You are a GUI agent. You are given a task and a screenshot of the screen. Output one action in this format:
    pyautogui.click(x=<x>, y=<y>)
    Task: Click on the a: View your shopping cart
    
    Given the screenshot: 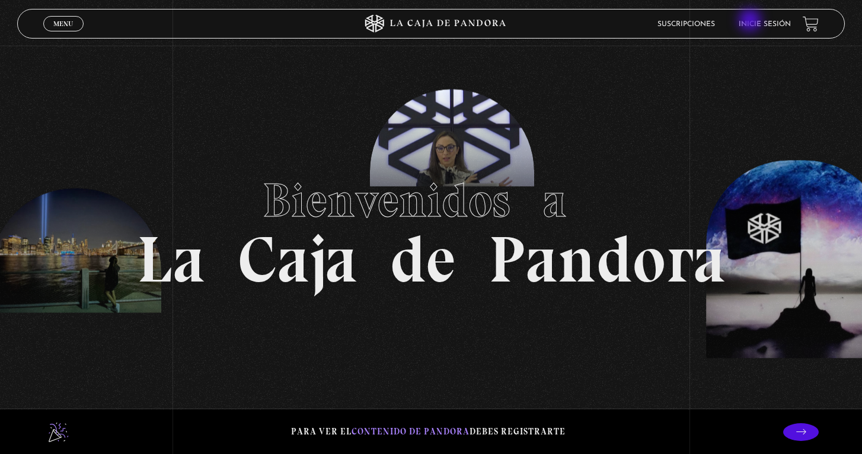 What is the action you would take?
    pyautogui.click(x=811, y=24)
    